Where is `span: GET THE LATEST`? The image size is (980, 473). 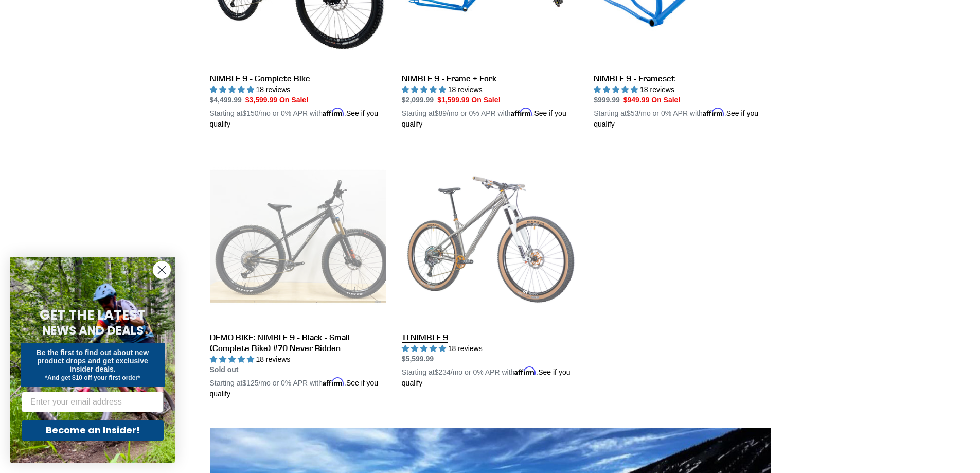
span: GET THE LATEST is located at coordinates (92, 315).